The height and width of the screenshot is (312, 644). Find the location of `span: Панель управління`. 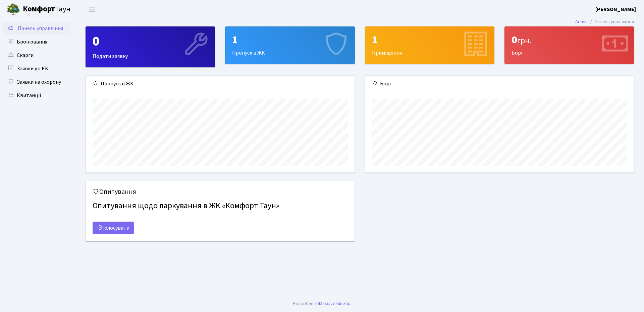

span: Панель управління is located at coordinates (41, 28).